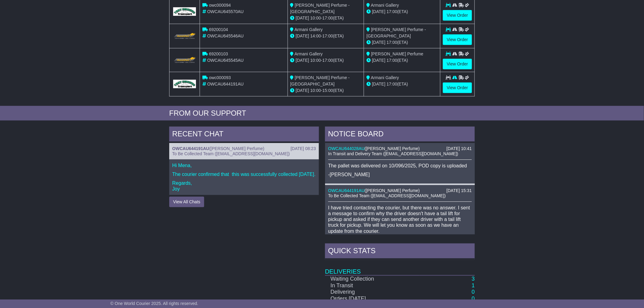  Describe the element at coordinates (220, 78) in the screenshot. I see `span: owc000093` at that location.